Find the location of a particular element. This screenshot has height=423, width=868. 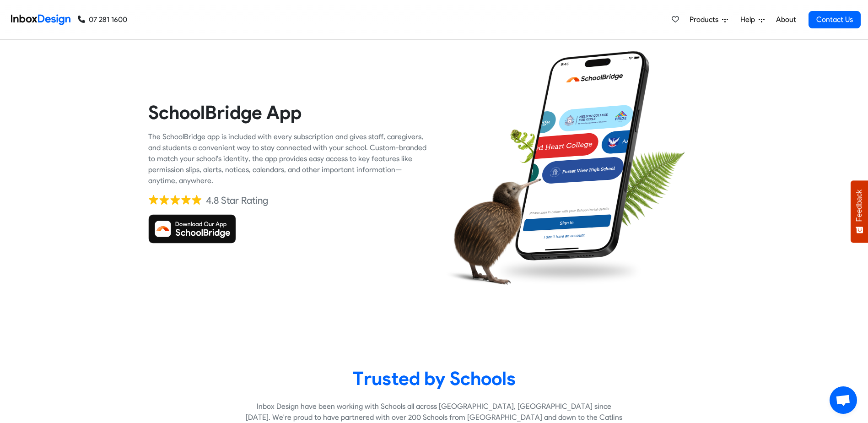

a: Contact Us is located at coordinates (835, 20).